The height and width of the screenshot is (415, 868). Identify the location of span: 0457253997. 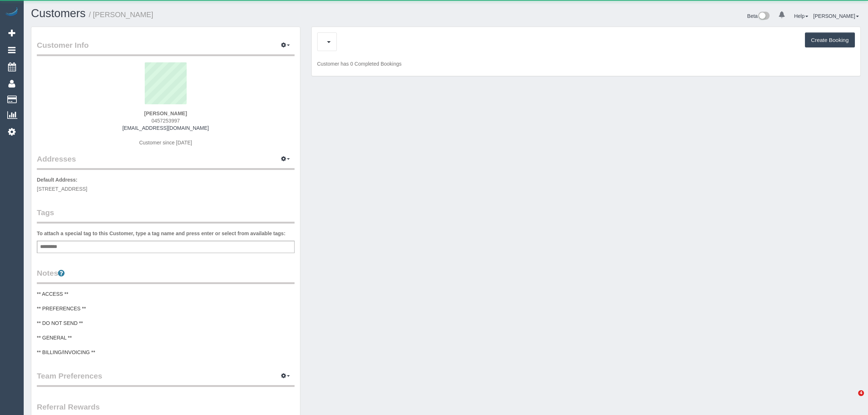
(166, 121).